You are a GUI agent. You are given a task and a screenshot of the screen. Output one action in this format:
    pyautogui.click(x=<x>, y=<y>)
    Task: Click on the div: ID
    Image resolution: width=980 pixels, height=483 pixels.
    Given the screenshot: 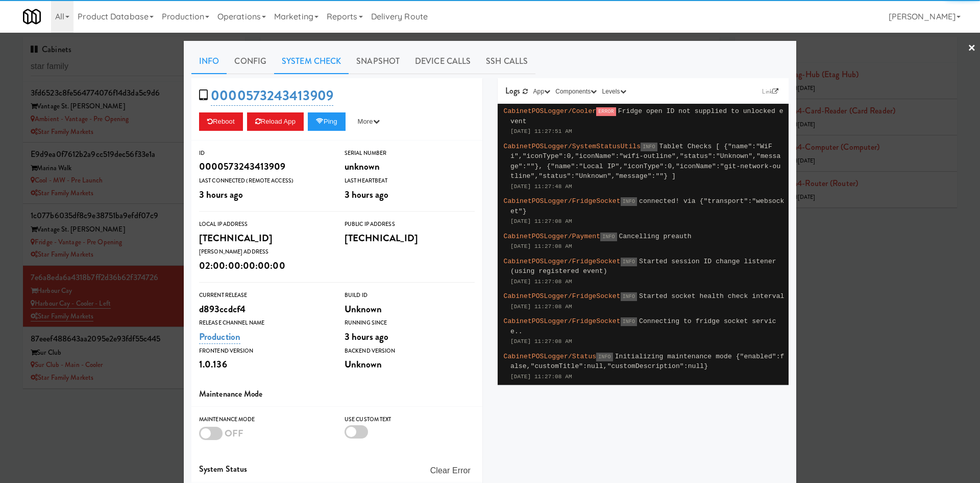 What is the action you would take?
    pyautogui.click(x=264, y=154)
    